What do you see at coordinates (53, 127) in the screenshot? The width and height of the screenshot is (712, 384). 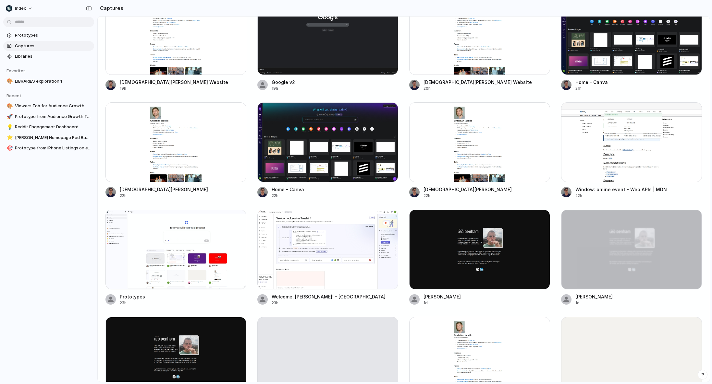 I see `span: Reddit Engagement Dashboard` at bounding box center [53, 127].